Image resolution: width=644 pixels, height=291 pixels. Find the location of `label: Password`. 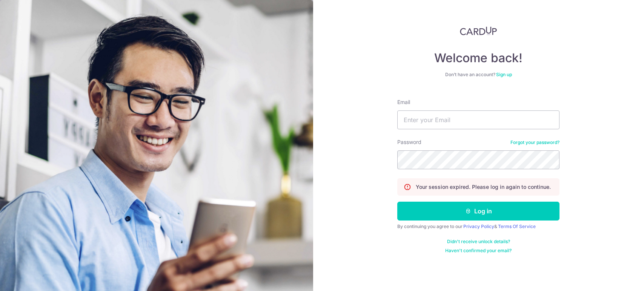

label: Password is located at coordinates (409, 142).